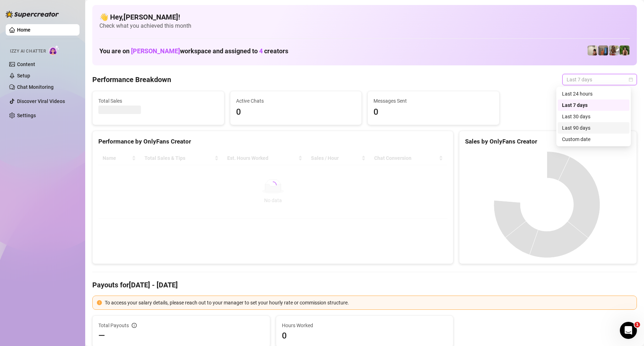 This screenshot has width=644, height=346. What do you see at coordinates (600, 80) in the screenshot?
I see `span: Last 7 days` at bounding box center [600, 80].